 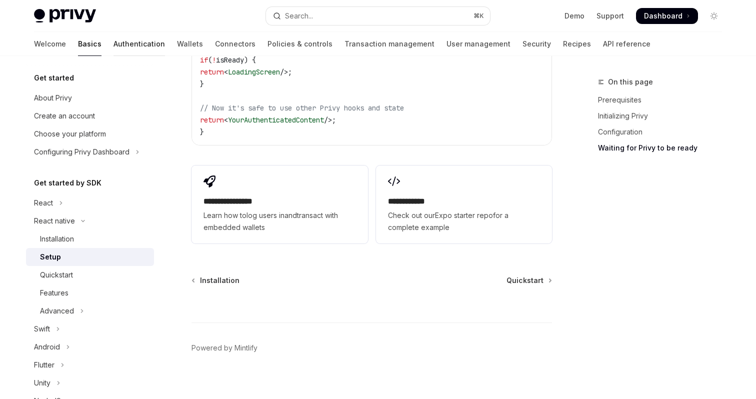 What do you see at coordinates (90, 98) in the screenshot?
I see `a: About Privy` at bounding box center [90, 98].